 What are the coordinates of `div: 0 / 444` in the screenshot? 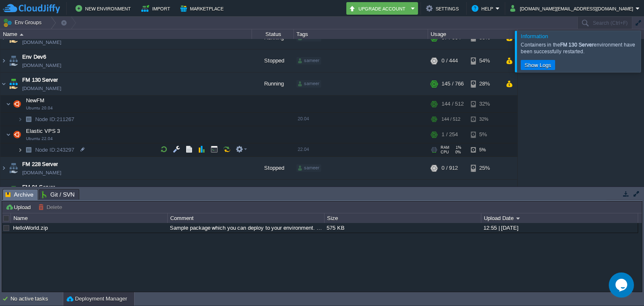 It's located at (449, 61).